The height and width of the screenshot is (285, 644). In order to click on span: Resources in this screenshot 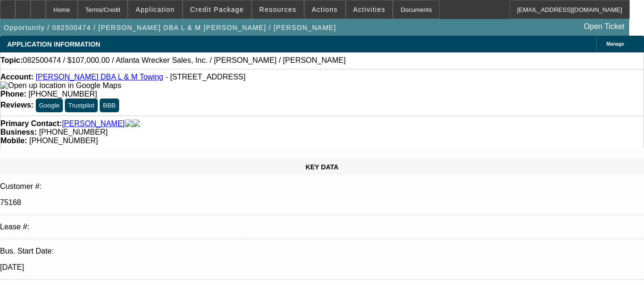, I will do `click(278, 9)`.